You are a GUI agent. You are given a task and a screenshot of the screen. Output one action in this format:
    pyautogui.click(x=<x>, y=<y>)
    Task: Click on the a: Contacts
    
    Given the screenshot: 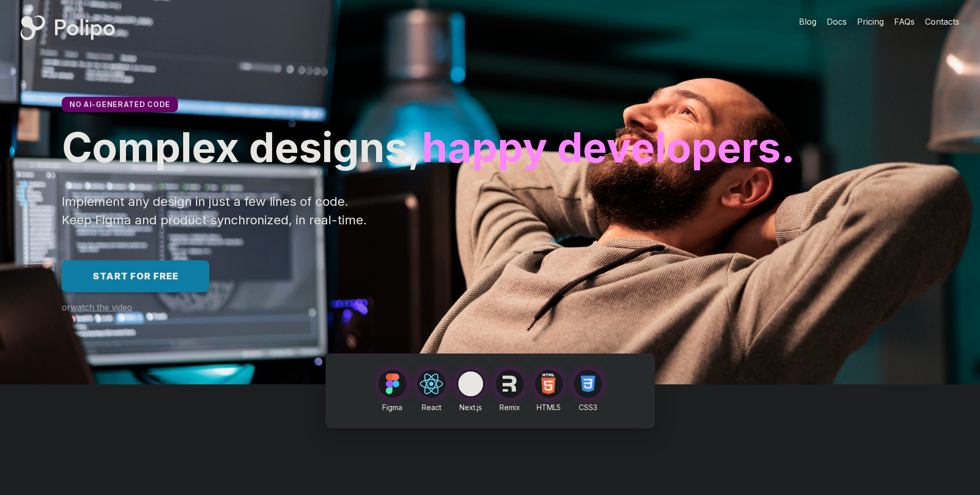 What is the action you would take?
    pyautogui.click(x=942, y=22)
    